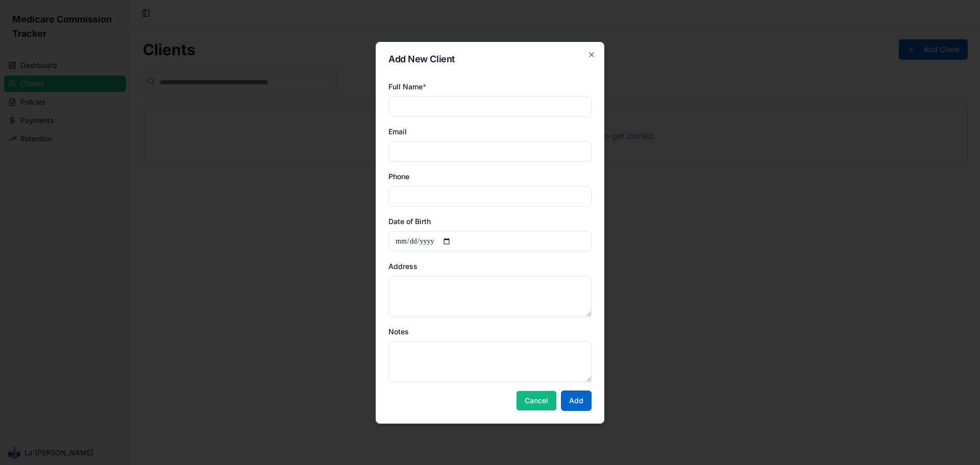 This screenshot has height=465, width=980. What do you see at coordinates (490, 59) in the screenshot?
I see `h2: Add New Client` at bounding box center [490, 59].